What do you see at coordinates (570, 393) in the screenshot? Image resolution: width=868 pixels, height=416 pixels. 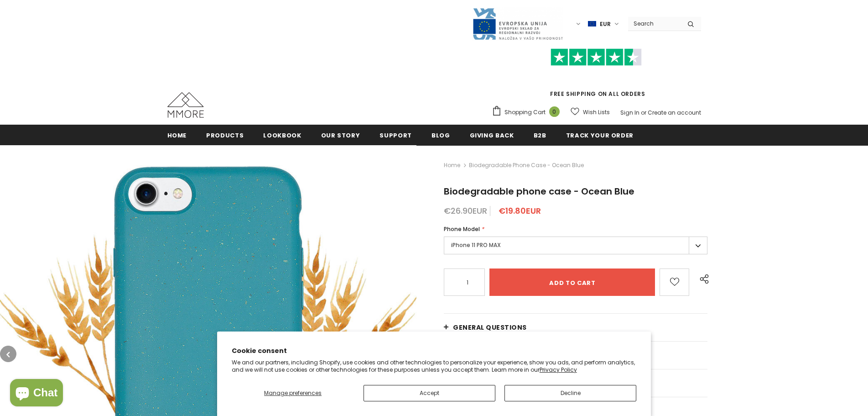 I see `button: Decline` at bounding box center [570, 393].